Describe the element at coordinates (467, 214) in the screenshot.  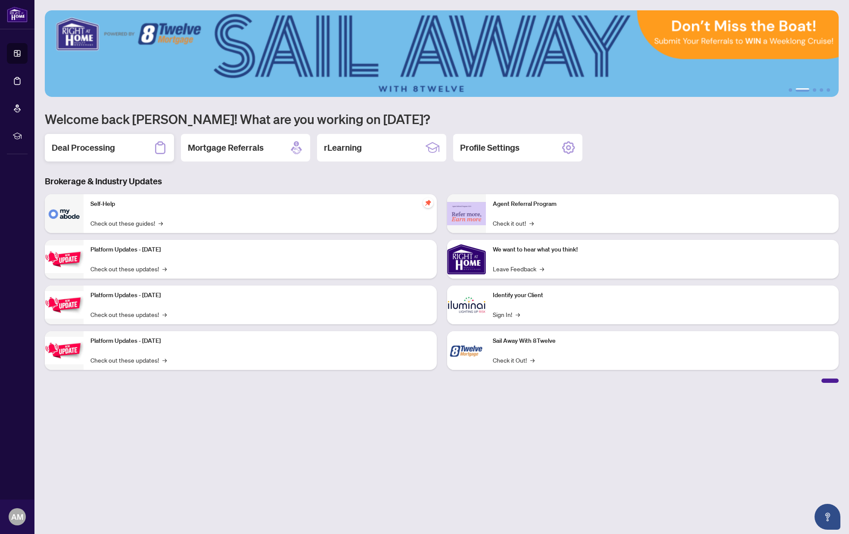
I see `img: Agent Referral Program` at that location.